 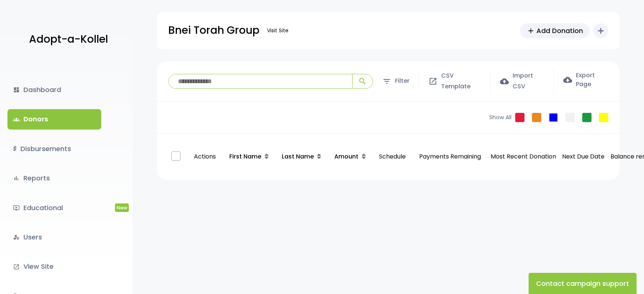 I want to click on i: manage_accounts, so click(x=16, y=238).